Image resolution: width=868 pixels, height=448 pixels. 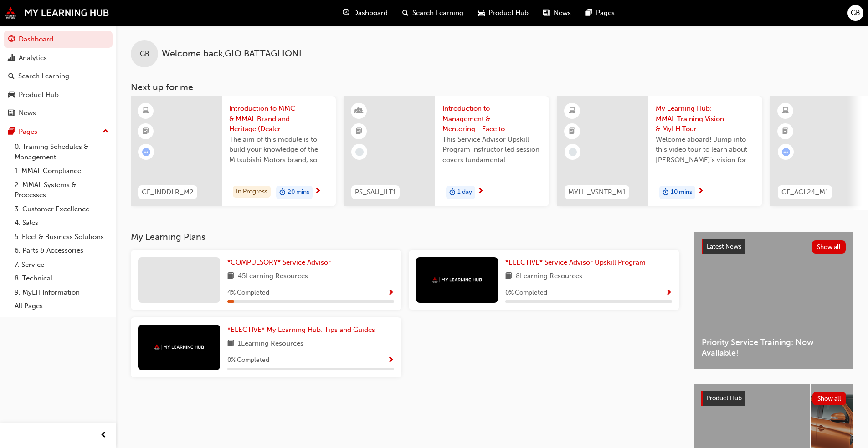 What do you see at coordinates (61, 265) in the screenshot?
I see `a: 7. Service` at bounding box center [61, 265].